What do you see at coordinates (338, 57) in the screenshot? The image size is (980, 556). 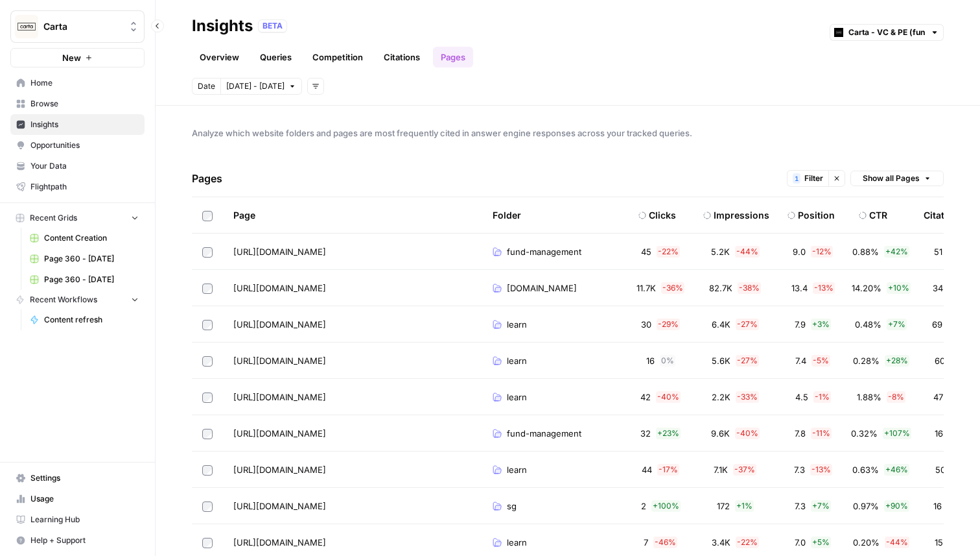 I see `a: Competition` at bounding box center [338, 57].